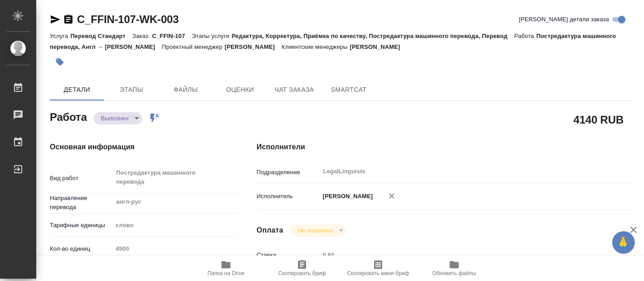  Describe the element at coordinates (172, 36) in the screenshot. I see `p: C_FFIN-107` at that location.